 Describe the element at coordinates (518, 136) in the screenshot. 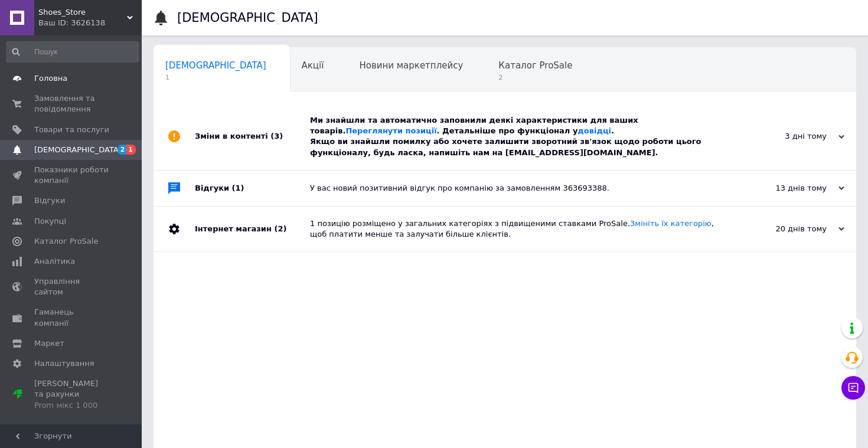

I see `div: Ми знайшли та автоматично заповнили деякі характеристики для ваших товарів. . Детальніше про функ...` at that location.